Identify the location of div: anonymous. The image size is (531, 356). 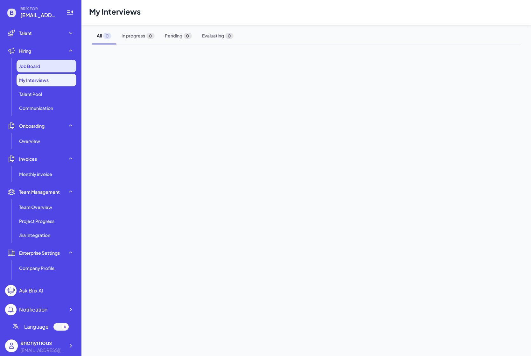
(43, 343).